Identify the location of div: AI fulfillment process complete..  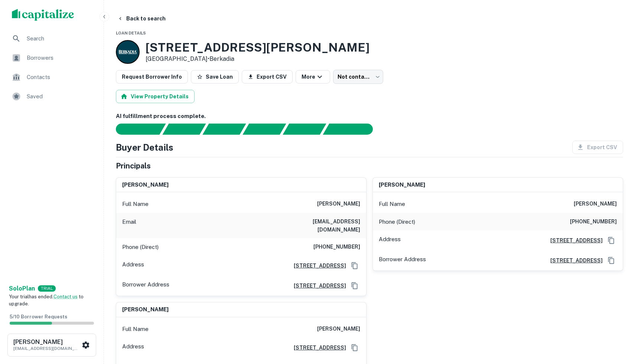
(352, 129).